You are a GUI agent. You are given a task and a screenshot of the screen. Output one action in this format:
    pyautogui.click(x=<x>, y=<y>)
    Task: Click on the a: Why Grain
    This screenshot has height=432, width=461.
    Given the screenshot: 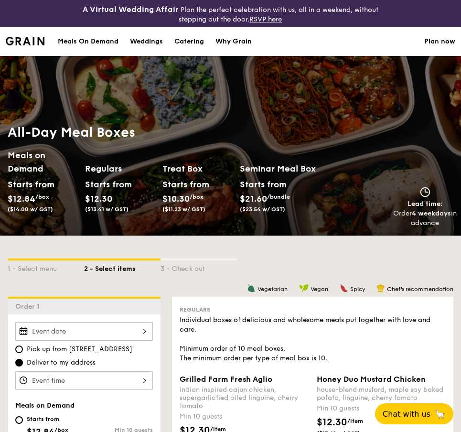 What is the action you would take?
    pyautogui.click(x=234, y=42)
    